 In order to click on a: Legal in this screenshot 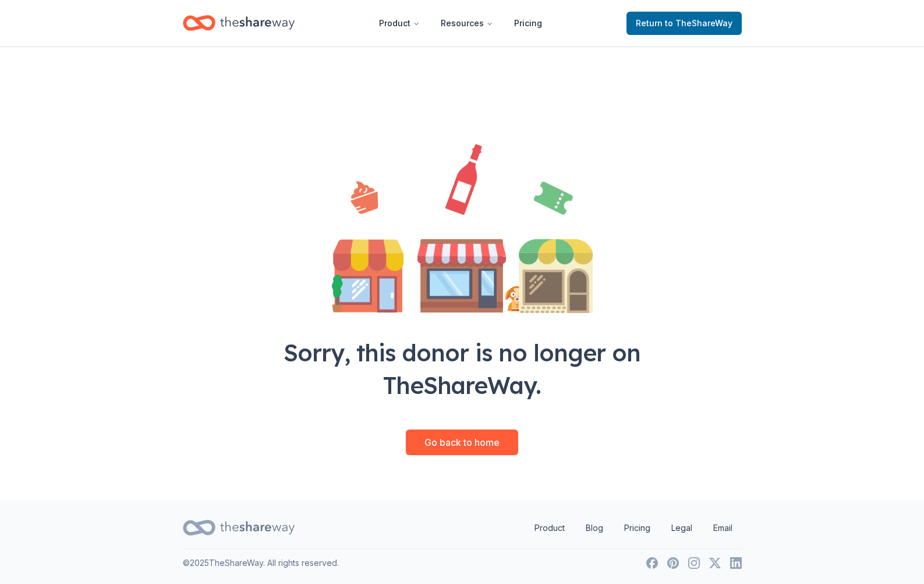, I will do `click(683, 528)`.